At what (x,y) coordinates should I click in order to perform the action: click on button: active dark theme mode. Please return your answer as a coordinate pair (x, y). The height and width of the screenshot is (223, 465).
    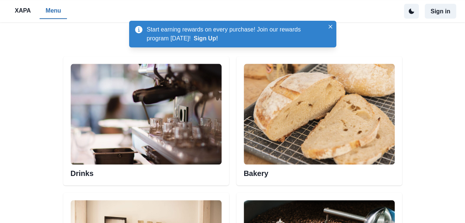
    Looking at the image, I should click on (411, 11).